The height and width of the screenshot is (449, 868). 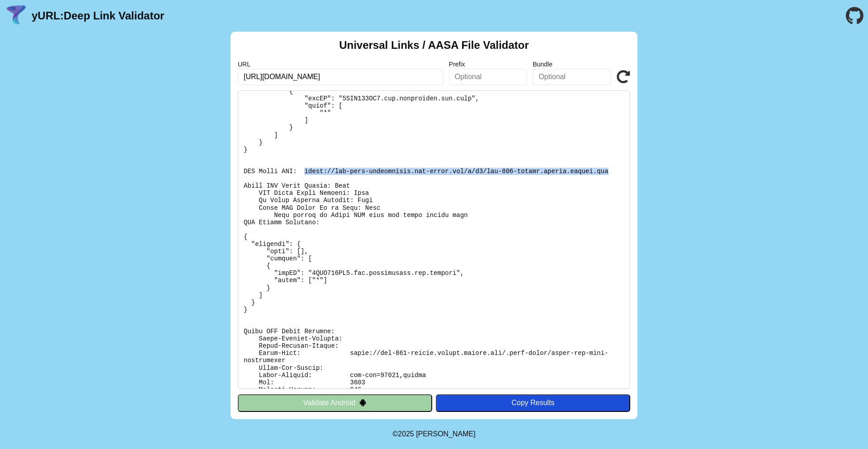 What do you see at coordinates (446, 434) in the screenshot?
I see `a: Michael Ibragimchayev's Personal Site` at bounding box center [446, 434].